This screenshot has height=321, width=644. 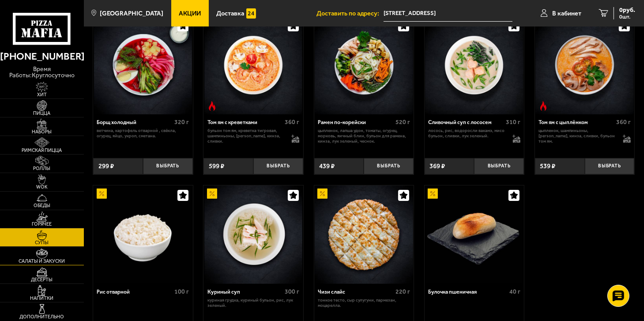 I want to click on p: куриная грудка, куриный бульон, рис, лук зеленый., so click(x=253, y=303).